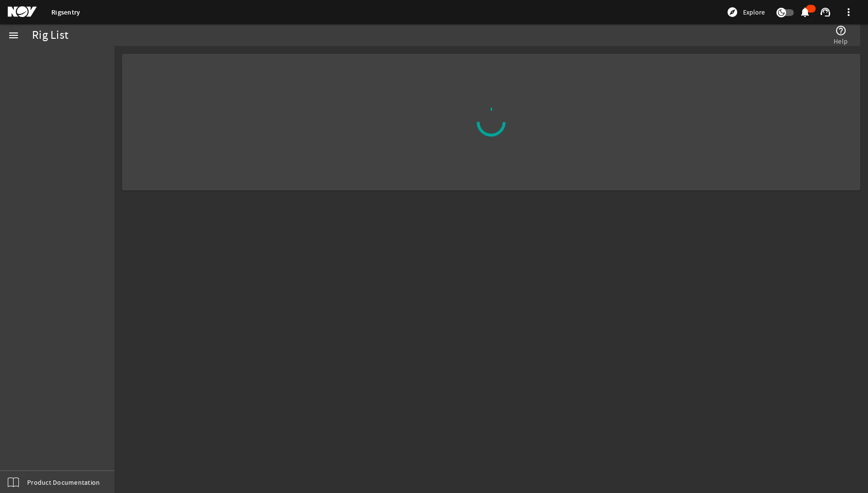  Describe the element at coordinates (732, 12) in the screenshot. I see `mat-icon: explore` at that location.